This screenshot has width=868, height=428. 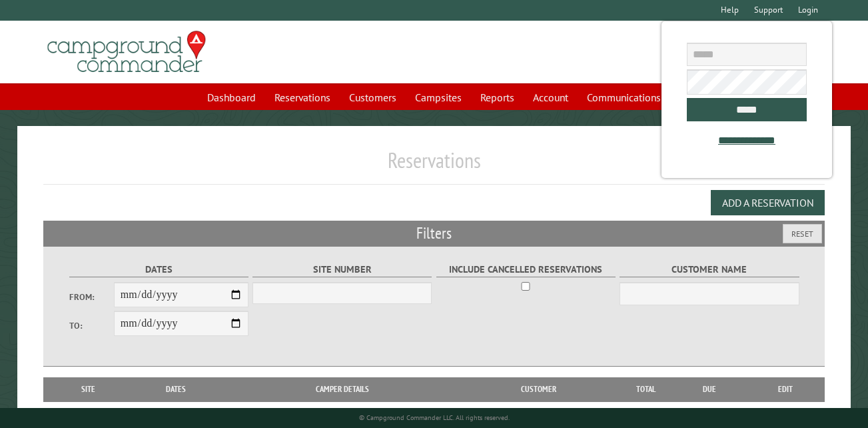 What do you see at coordinates (231, 97) in the screenshot?
I see `a: Dashboard` at bounding box center [231, 97].